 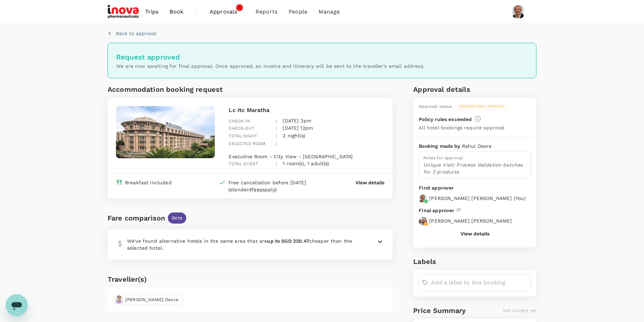 I want to click on span: People, so click(x=298, y=12).